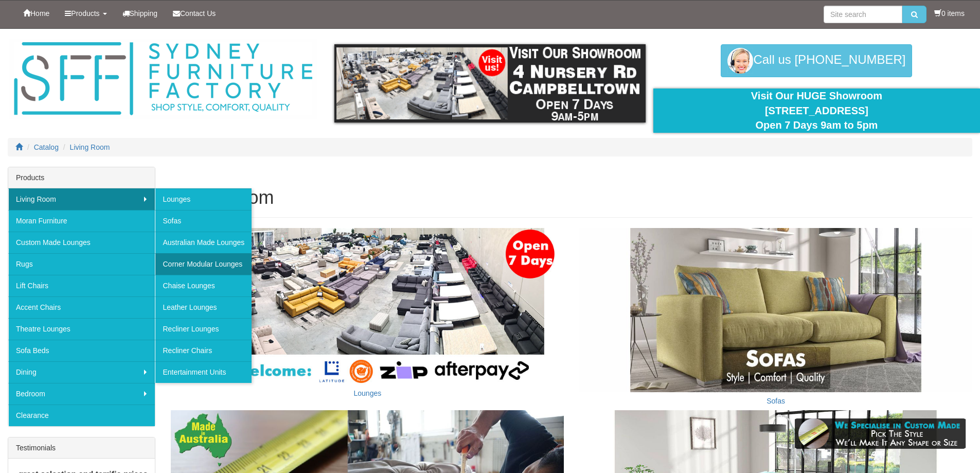 This screenshot has width=980, height=473. Describe the element at coordinates (203, 264) in the screenshot. I see `a: Corner Modular Lounges` at that location.